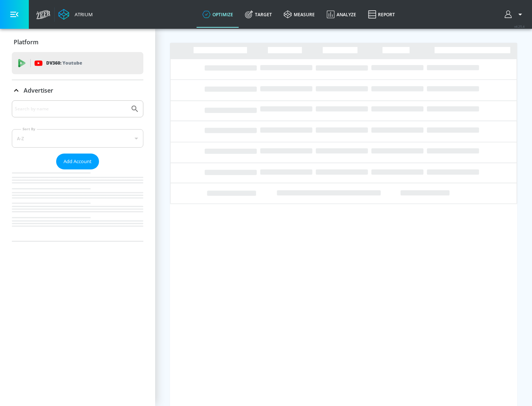  I want to click on p: Youtube, so click(72, 63).